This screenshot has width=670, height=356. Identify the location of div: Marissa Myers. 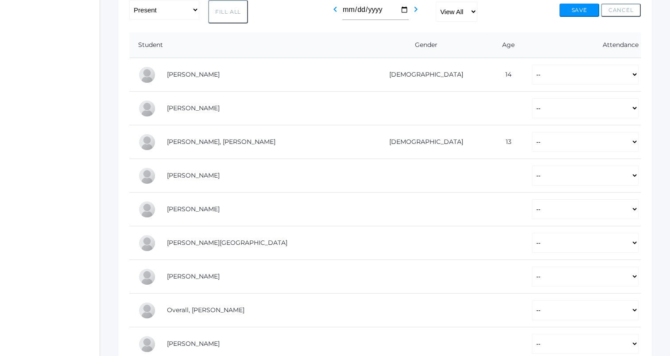
(147, 277).